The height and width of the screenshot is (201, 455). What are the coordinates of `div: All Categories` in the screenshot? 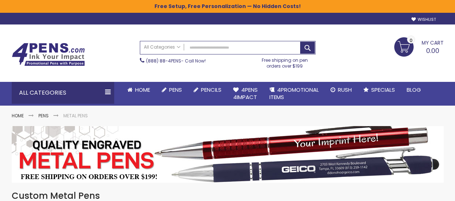 It's located at (63, 93).